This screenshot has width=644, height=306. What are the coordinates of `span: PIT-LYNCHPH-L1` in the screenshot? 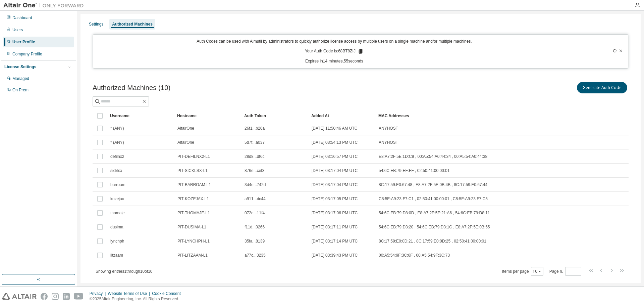 It's located at (194, 241).